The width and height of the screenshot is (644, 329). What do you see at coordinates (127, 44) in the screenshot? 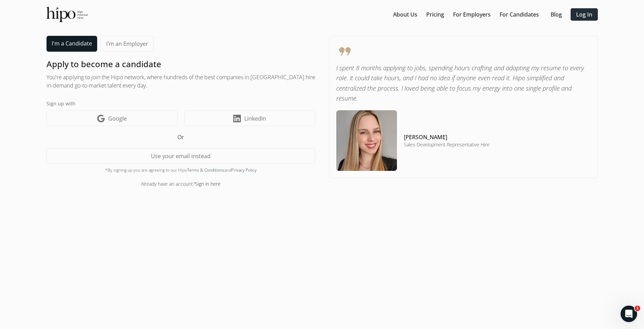
I see `a: I'm an Employer` at bounding box center [127, 44].